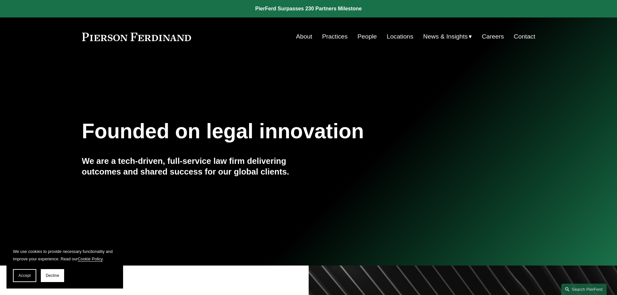 The image size is (617, 295). What do you see at coordinates (493, 37) in the screenshot?
I see `a: Careers` at bounding box center [493, 37].